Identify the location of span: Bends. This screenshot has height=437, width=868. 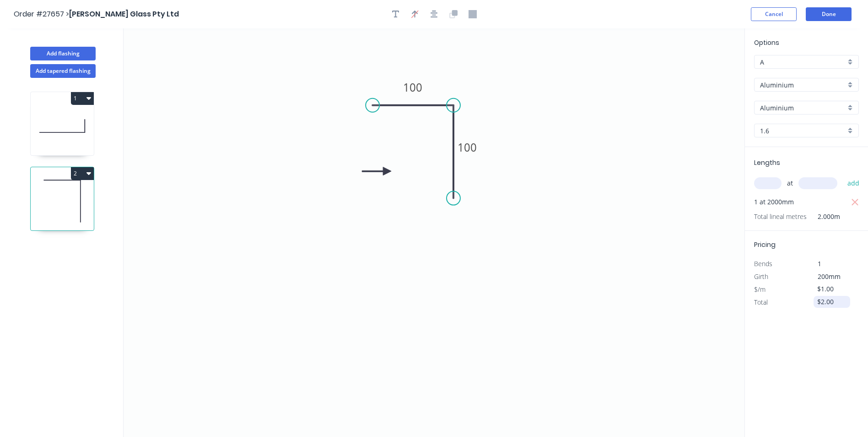
(763, 263).